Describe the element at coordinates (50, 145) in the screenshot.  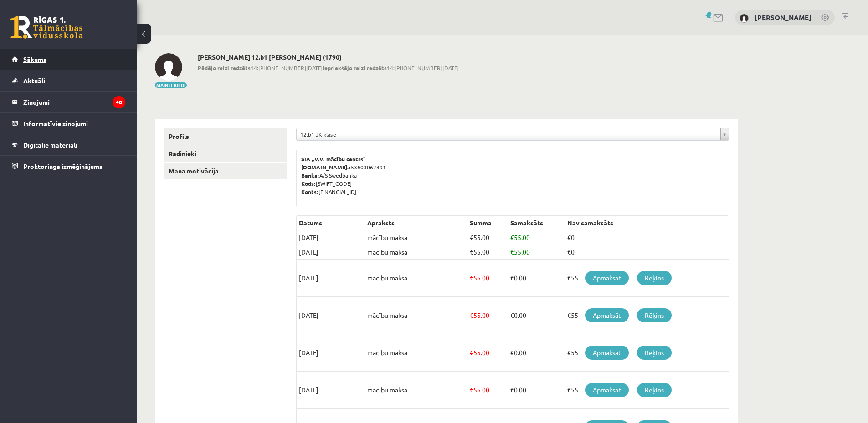
I see `span: Digitālie materiāli` at that location.